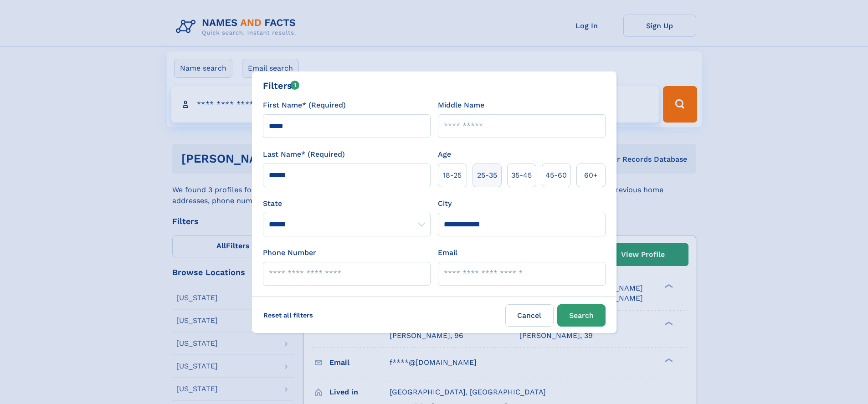 This screenshot has width=868, height=404. Describe the element at coordinates (445, 204) in the screenshot. I see `label: City` at that location.